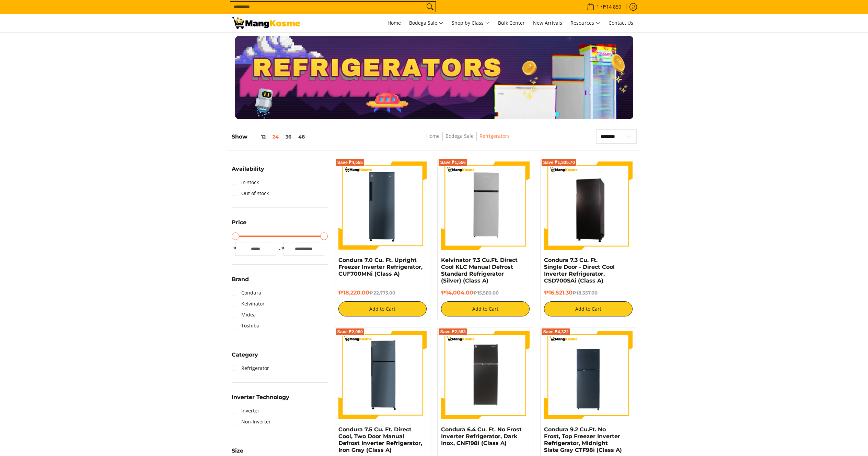  Describe the element at coordinates (620, 23) in the screenshot. I see `span: Contact Us` at that location.